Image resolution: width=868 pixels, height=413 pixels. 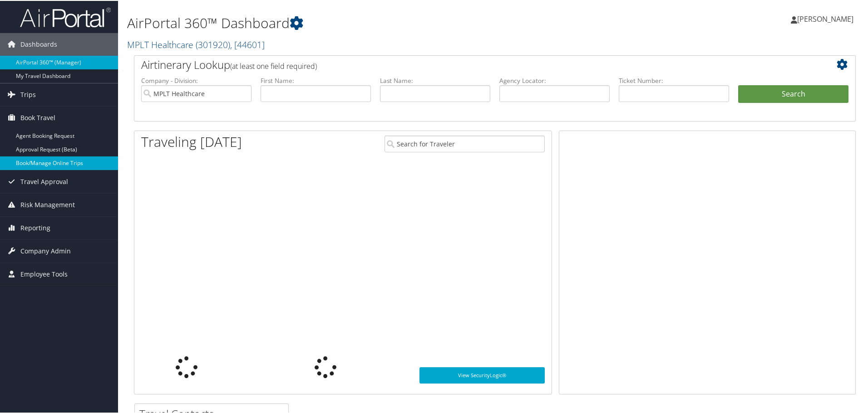 What do you see at coordinates (38, 44) in the screenshot?
I see `span: Dashboards` at bounding box center [38, 44].